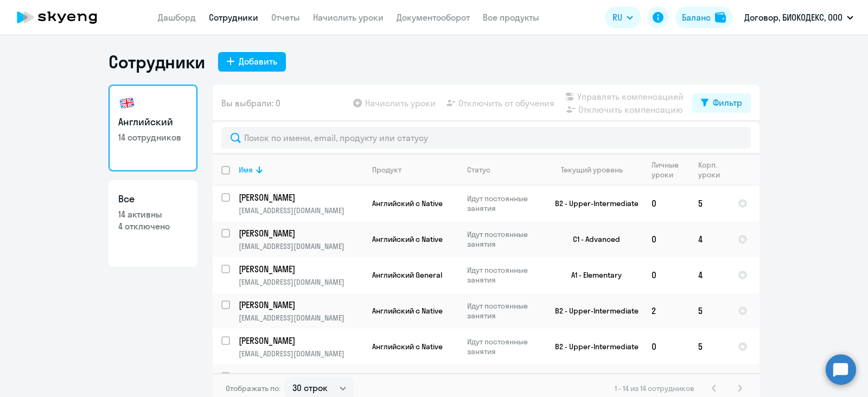 This screenshot has height=397, width=868. I want to click on a: Дашборд, so click(177, 18).